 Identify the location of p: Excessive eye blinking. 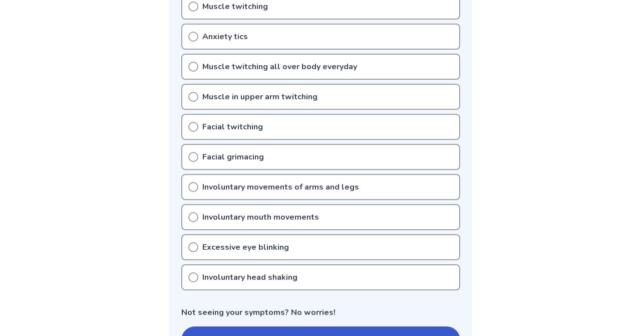
(245, 247).